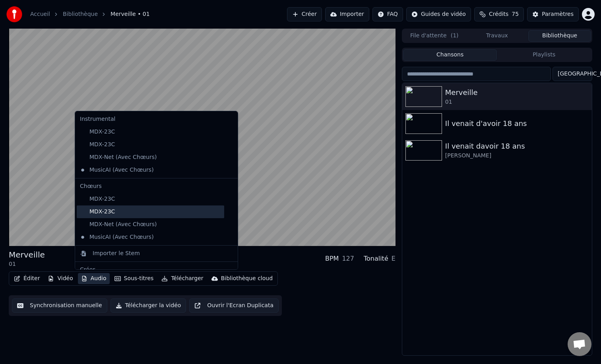  Describe the element at coordinates (94, 279) in the screenshot. I see `button: Audio` at that location.